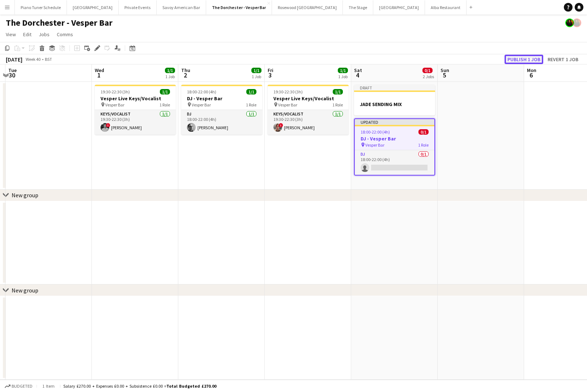 The width and height of the screenshot is (587, 392). Describe the element at coordinates (44, 34) in the screenshot. I see `span: Jobs` at that location.